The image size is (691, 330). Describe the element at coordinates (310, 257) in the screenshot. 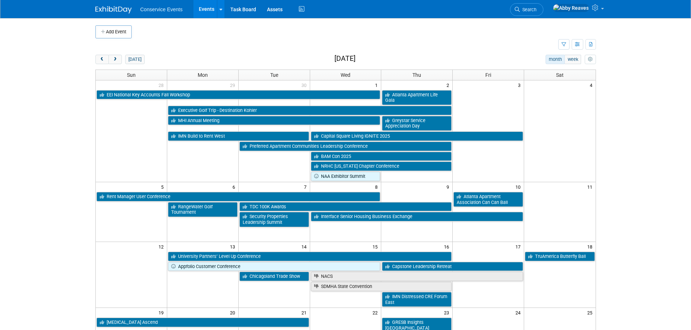

I see `a: University Partners’ Level Up Conference` at that location.